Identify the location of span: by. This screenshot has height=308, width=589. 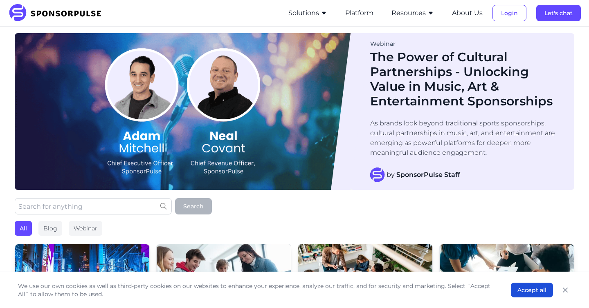
(423, 175).